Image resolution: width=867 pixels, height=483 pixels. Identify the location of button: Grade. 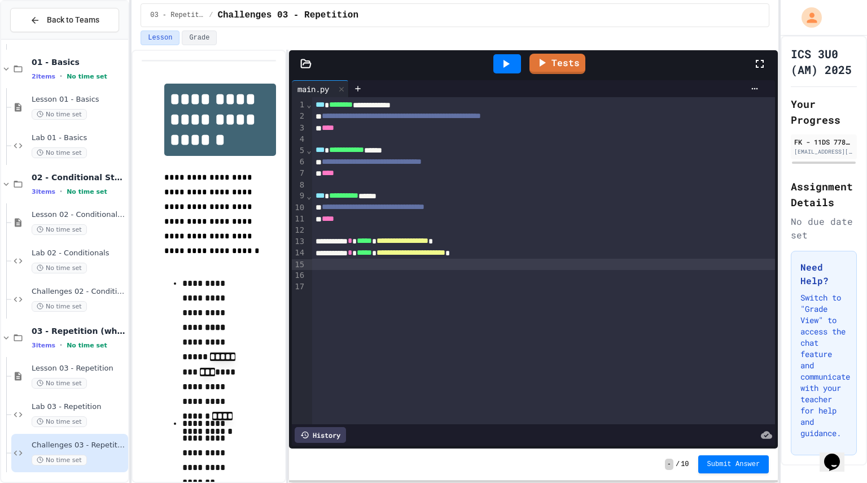
(199, 38).